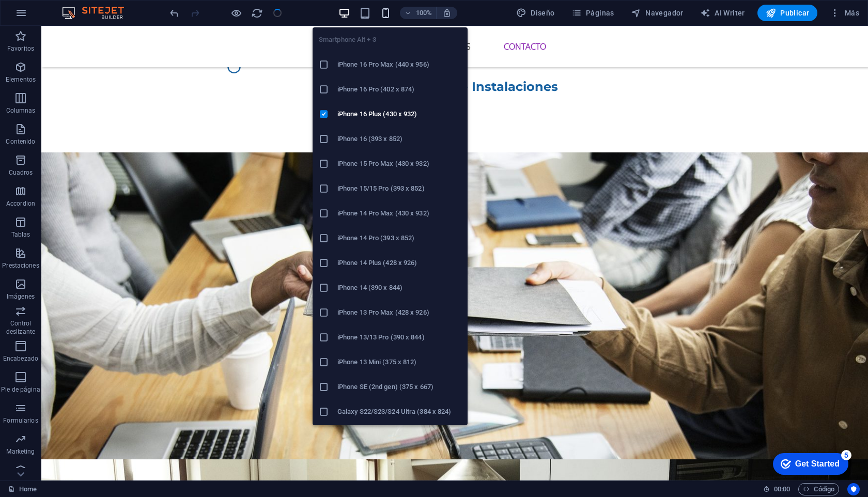  Describe the element at coordinates (400, 139) in the screenshot. I see `h6: iPhone 16 (393 x 852)` at that location.